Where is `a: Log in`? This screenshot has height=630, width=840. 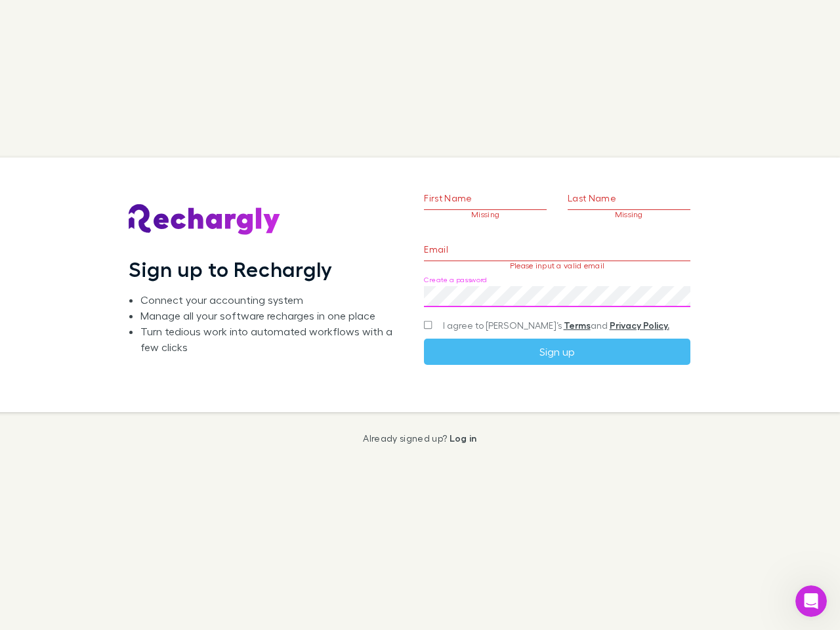 a: Log in is located at coordinates (463, 438).